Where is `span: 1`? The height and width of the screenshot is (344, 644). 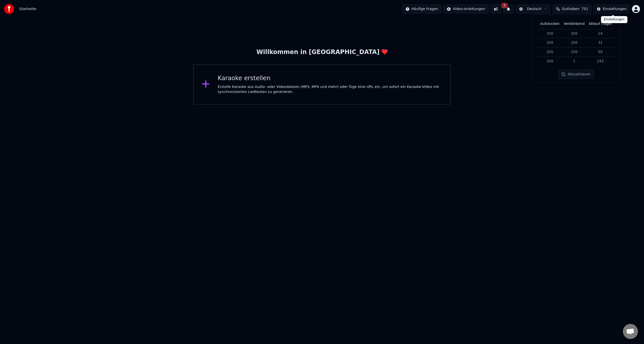
span: 1 is located at coordinates (504, 6).